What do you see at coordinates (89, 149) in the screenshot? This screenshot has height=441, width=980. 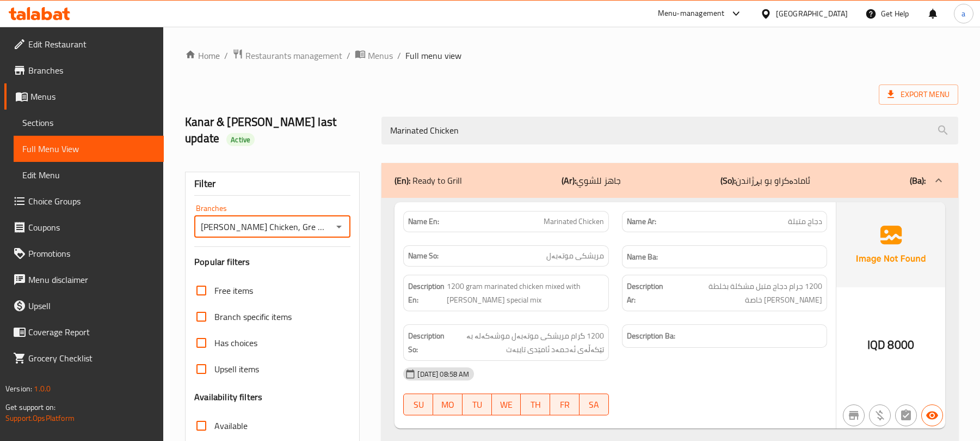 I see `a: Full Menu View` at bounding box center [89, 149].